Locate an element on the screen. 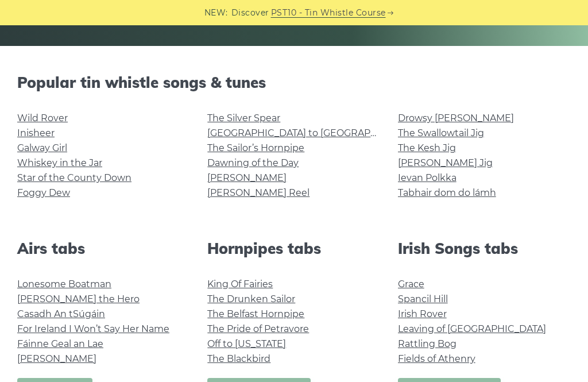 This screenshot has width=588, height=382. a: Inisheer is located at coordinates (36, 132).